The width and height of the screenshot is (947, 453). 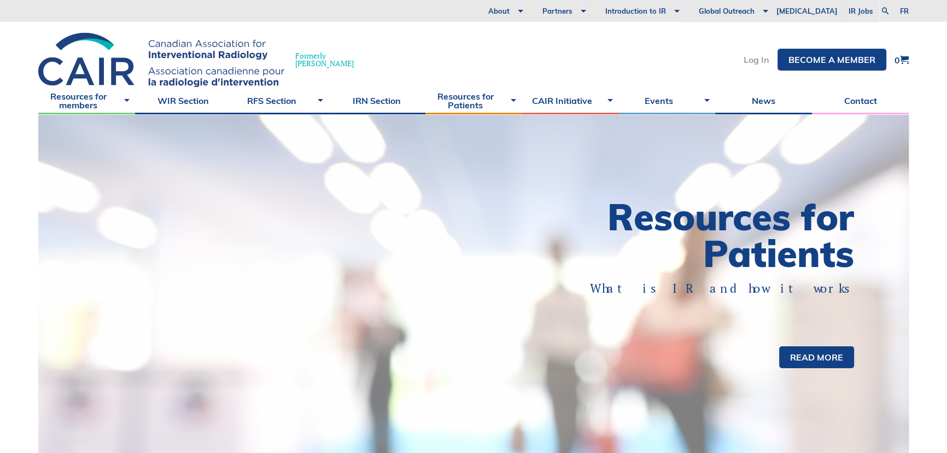 What do you see at coordinates (763, 101) in the screenshot?
I see `a: News` at bounding box center [763, 101].